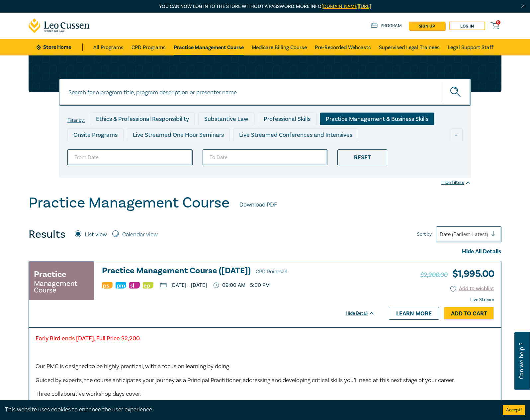  What do you see at coordinates (498, 22) in the screenshot?
I see `span: 0` at bounding box center [498, 22].